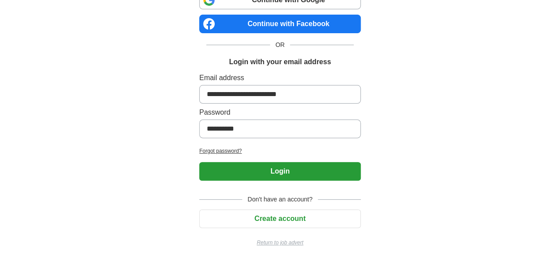 The width and height of the screenshot is (560, 259). Describe the element at coordinates (280, 24) in the screenshot. I see `a: Continue with Facebook` at that location.